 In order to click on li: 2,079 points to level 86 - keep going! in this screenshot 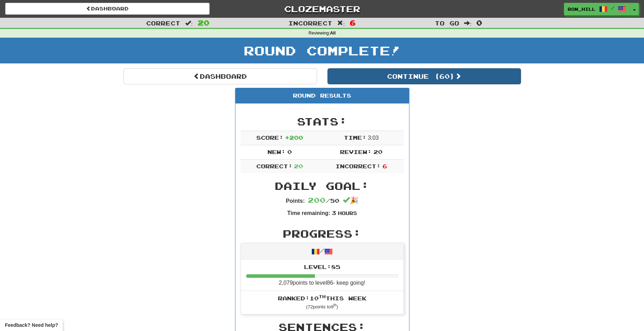, I will do `click(322, 275)`.